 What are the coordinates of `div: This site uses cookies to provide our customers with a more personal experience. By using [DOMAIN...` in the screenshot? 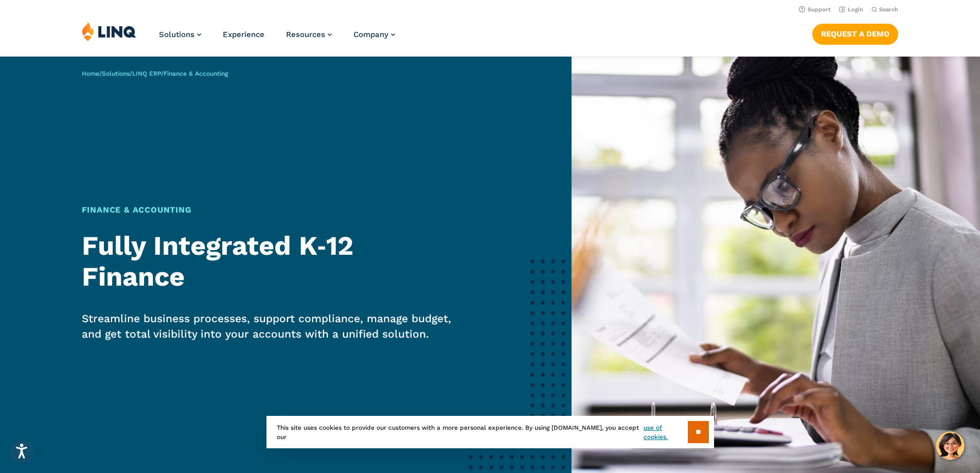 It's located at (491, 432).